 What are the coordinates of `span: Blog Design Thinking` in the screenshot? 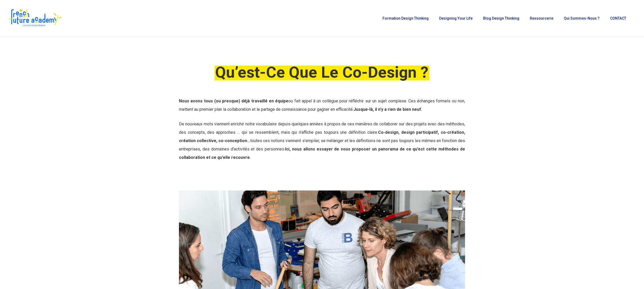 It's located at (502, 18).